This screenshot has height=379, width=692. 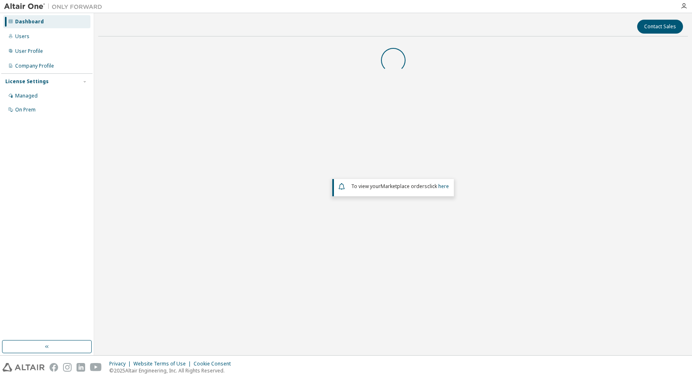 What do you see at coordinates (29, 51) in the screenshot?
I see `div: User Profile` at bounding box center [29, 51].